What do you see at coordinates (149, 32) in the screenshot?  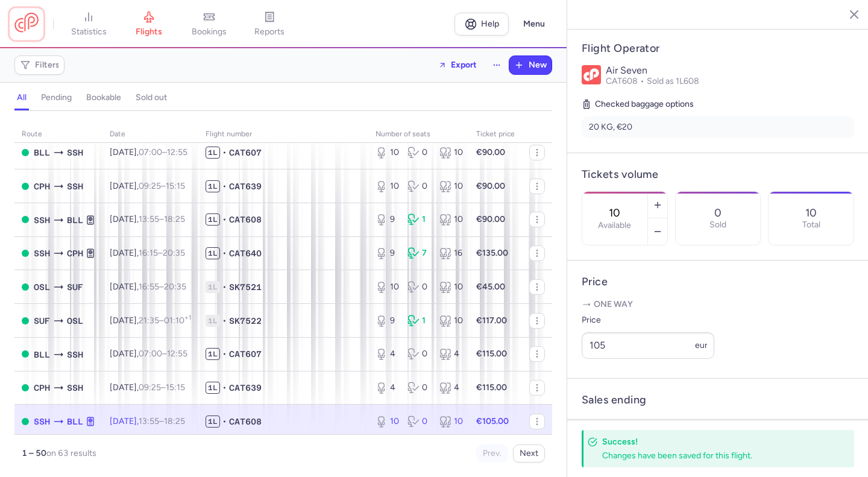 I see `span: flights` at bounding box center [149, 32].